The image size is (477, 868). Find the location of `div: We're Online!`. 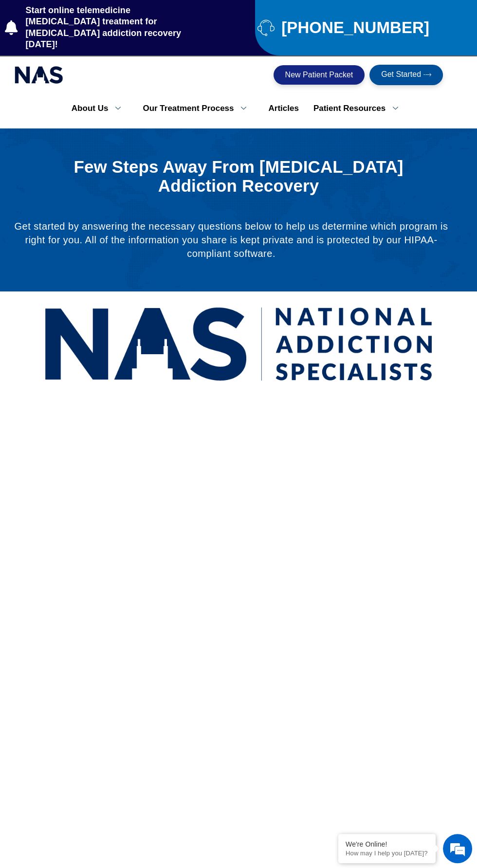

div: We're Online! is located at coordinates (387, 845).